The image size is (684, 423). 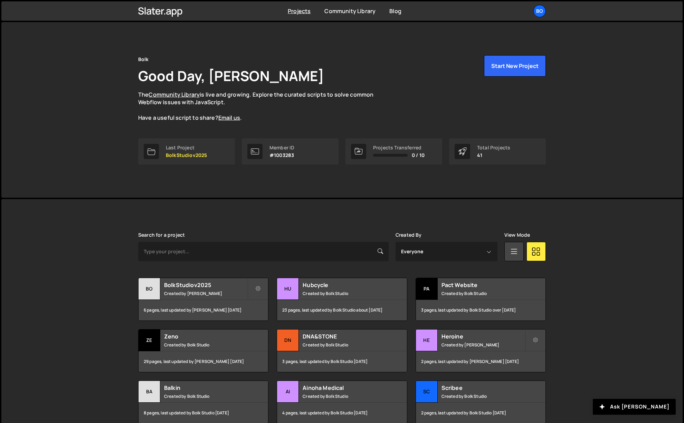 I want to click on p: BolkStudiov2025, so click(x=186, y=155).